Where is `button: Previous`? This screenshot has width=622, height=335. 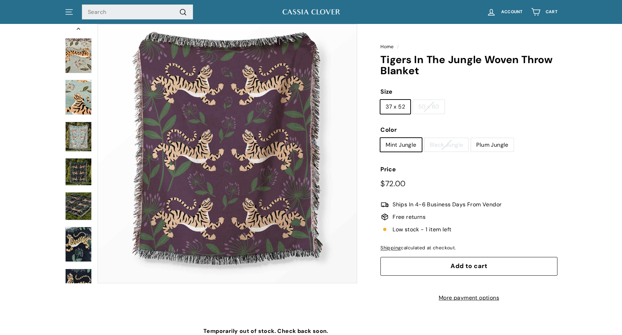 button: Previous is located at coordinates (78, 30).